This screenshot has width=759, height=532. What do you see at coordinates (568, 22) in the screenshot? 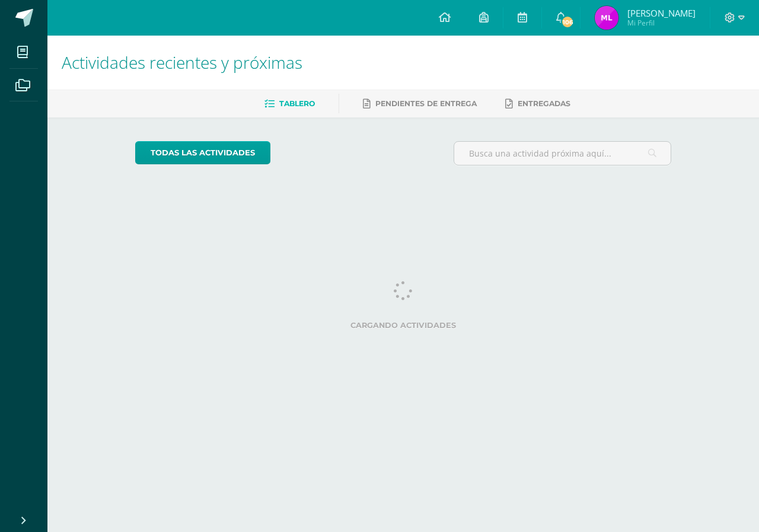
I see `span: 106` at bounding box center [568, 22].